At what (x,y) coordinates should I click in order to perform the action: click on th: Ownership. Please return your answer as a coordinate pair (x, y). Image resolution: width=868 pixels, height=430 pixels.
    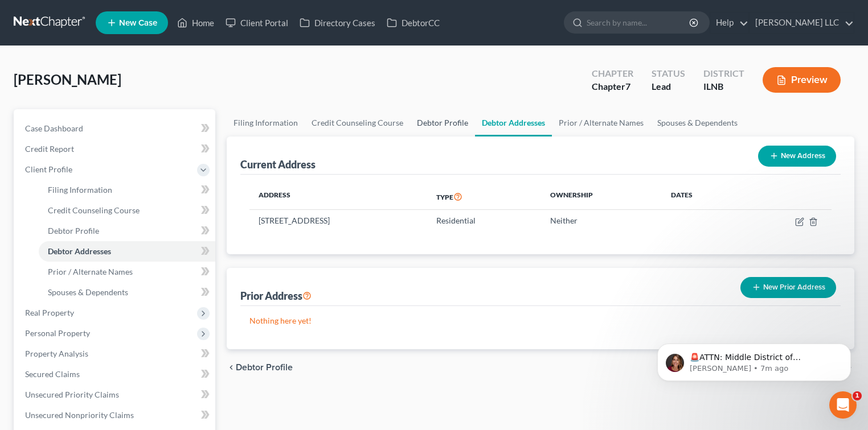
    Looking at the image, I should click on (602, 197).